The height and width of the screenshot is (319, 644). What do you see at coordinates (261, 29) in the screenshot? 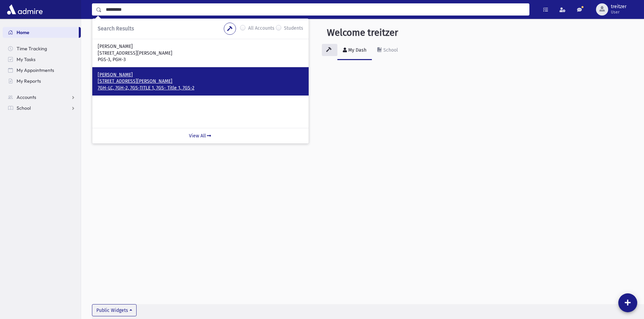
I see `label: All Accounts` at bounding box center [261, 29].